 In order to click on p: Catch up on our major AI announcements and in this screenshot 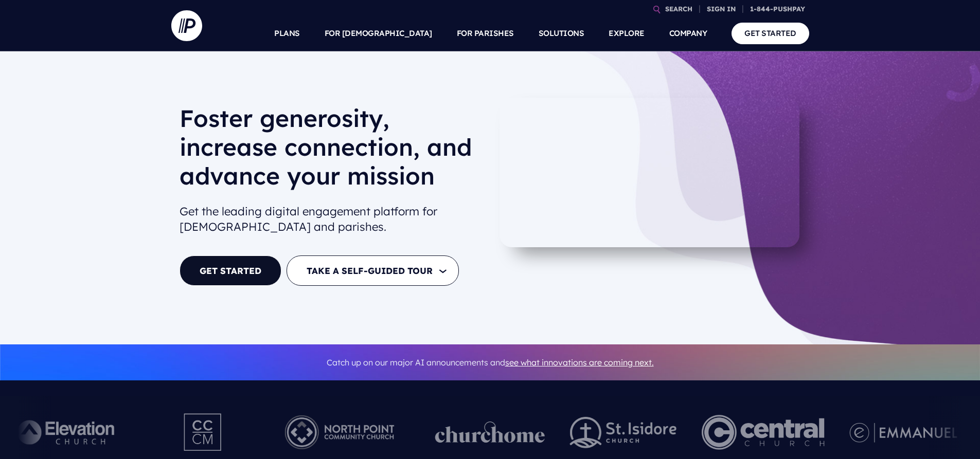, I will do `click(490, 363)`.